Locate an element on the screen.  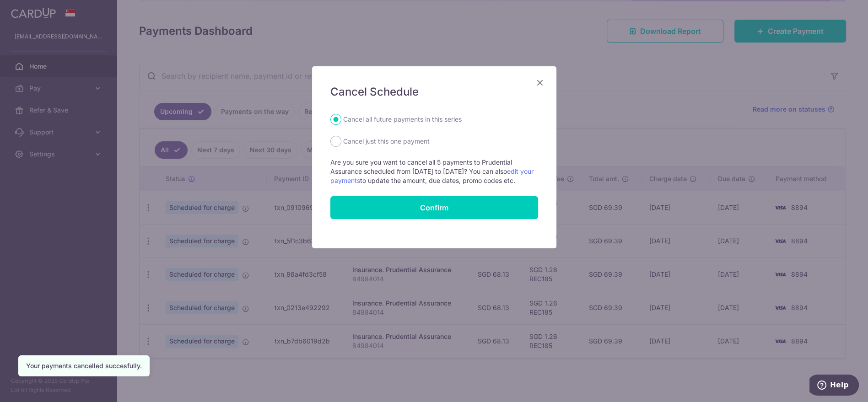
button: Close is located at coordinates (540, 83).